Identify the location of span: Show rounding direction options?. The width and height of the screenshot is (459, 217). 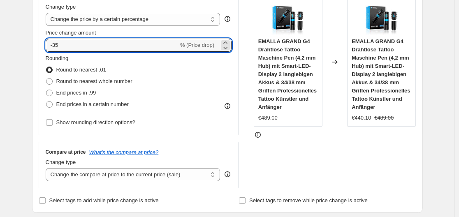
(96, 122).